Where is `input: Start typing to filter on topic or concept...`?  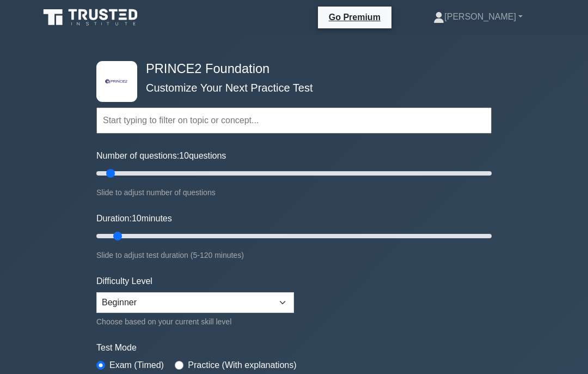 input: Start typing to filter on topic or concept... is located at coordinates (294, 120).